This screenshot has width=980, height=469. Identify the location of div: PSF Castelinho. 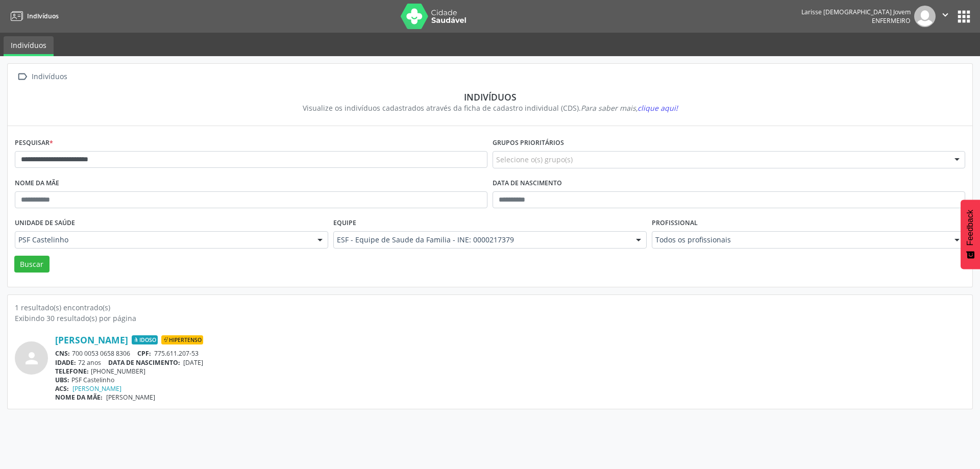
(510, 380).